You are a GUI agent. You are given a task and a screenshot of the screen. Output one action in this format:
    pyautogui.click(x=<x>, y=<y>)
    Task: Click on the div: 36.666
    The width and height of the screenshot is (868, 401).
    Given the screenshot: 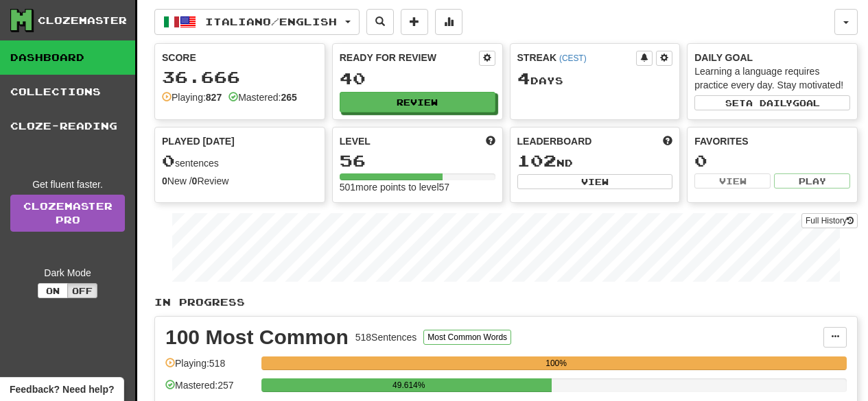 What is the action you would take?
    pyautogui.click(x=240, y=77)
    